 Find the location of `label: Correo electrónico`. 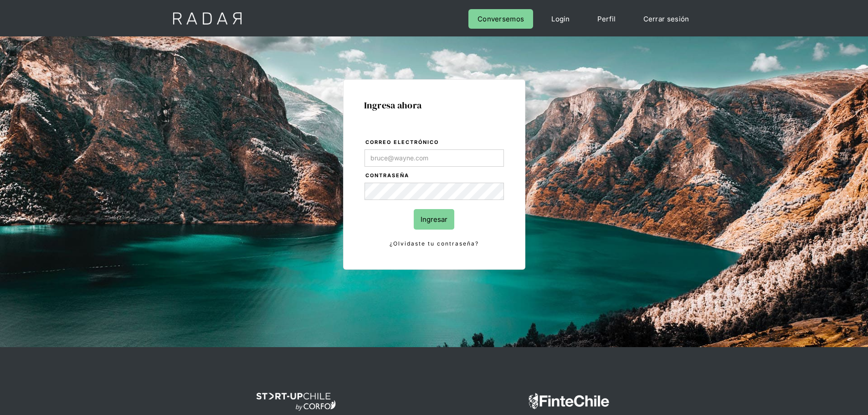

label: Correo electrónico is located at coordinates (435, 143).